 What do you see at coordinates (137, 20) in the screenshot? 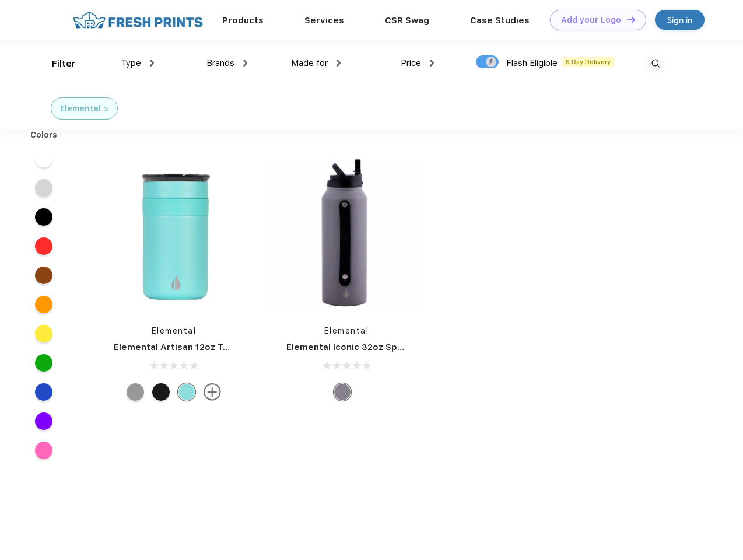
I see `img: fo%20logo%202.webp` at bounding box center [137, 20].